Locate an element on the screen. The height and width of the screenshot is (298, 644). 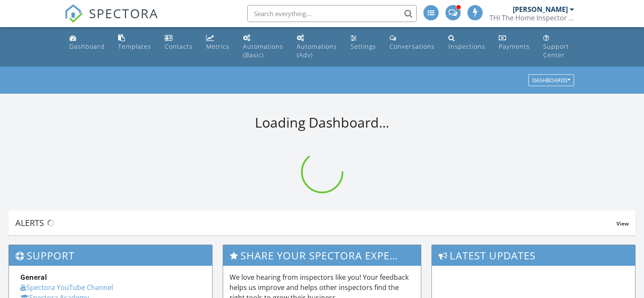
h3: Share Your Spectora Experience is located at coordinates (322, 255).